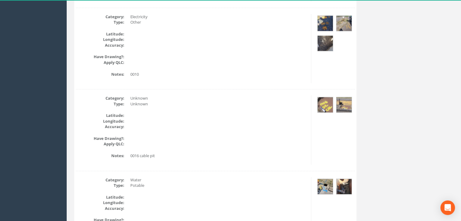 This screenshot has width=461, height=221. Describe the element at coordinates (325, 187) in the screenshot. I see `img: d0af3eae-e8cd-8b12-8097-cf18f9b08bf3_31ec4830-914a-6634-b232-cdeb53a3078a_thumb.jpg` at that location.